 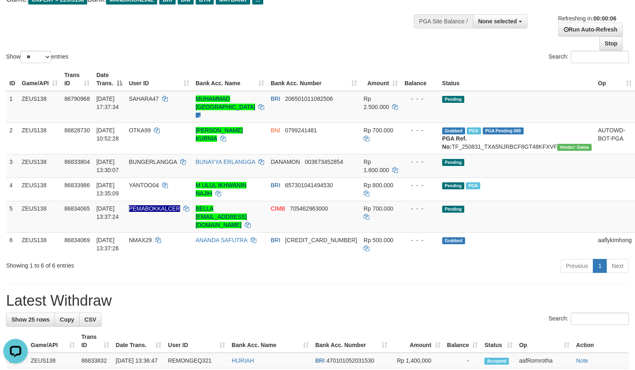 What do you see at coordinates (473, 185) in the screenshot?
I see `span: Marked by aafkaynarin` at bounding box center [473, 185].